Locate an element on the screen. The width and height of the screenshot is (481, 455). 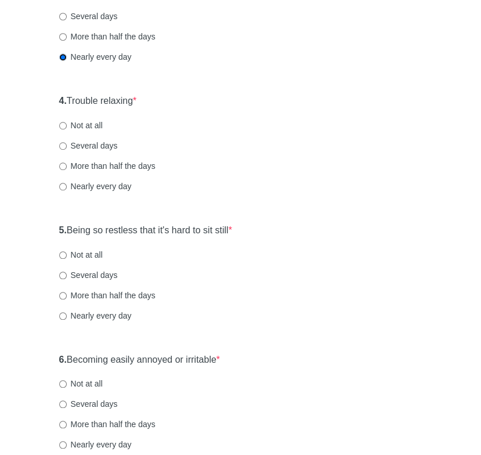
strong: 5. is located at coordinates (63, 230).